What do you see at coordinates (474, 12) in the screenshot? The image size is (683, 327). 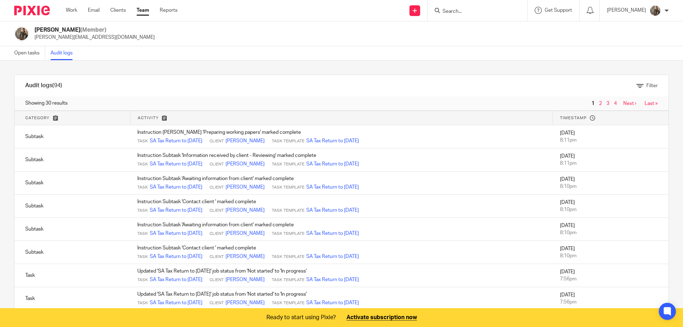 I see `input: Search` at bounding box center [474, 12].